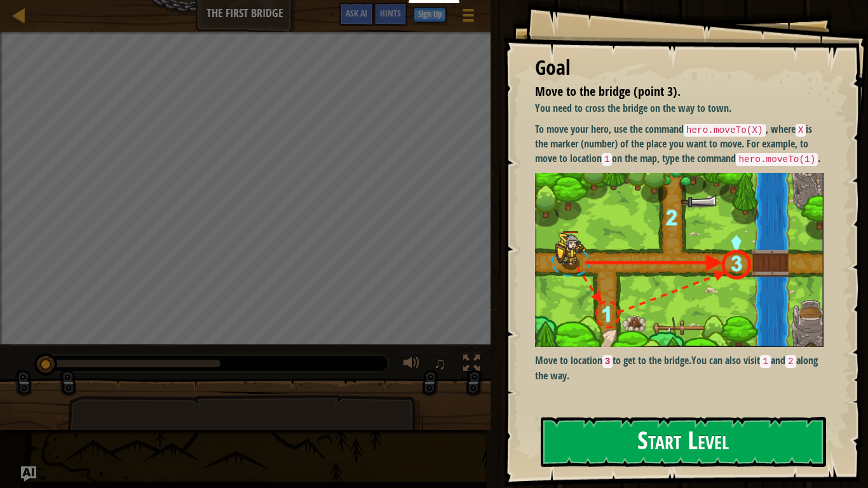  I want to click on span: Ask AI, so click(356, 12).